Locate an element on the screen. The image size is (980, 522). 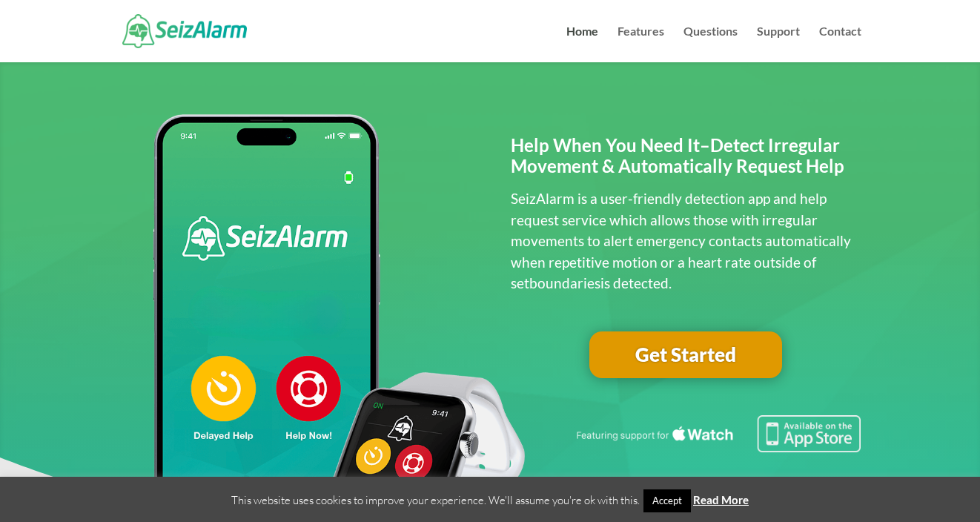
img: Seizure detection available in the Apple App Store. is located at coordinates (717, 433).